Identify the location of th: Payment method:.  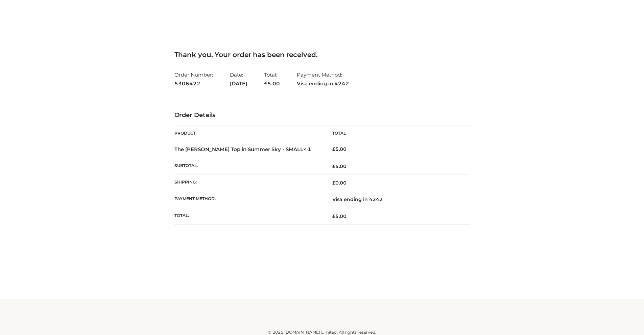
(248, 200).